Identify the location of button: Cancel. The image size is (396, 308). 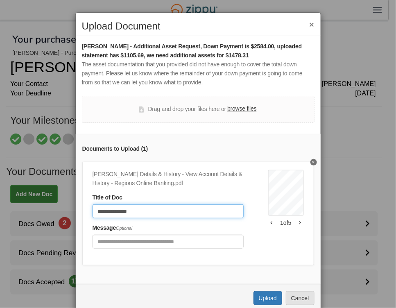
(300, 298).